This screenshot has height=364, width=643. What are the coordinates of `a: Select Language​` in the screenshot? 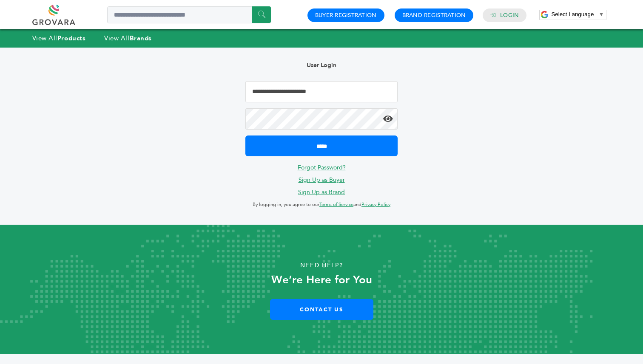 It's located at (578, 14).